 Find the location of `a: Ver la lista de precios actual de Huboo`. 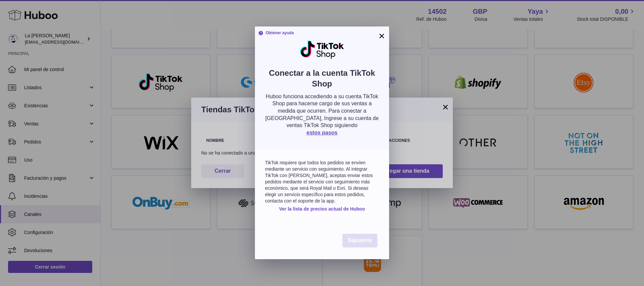

a: Ver la lista de precios actual de Huboo is located at coordinates (322, 209).